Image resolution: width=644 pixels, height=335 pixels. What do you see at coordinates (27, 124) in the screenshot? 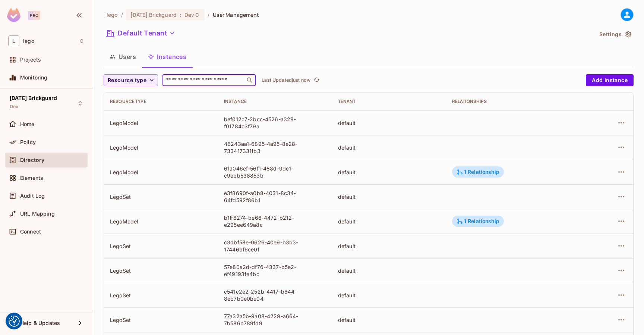
I see `span: Home` at bounding box center [27, 124].